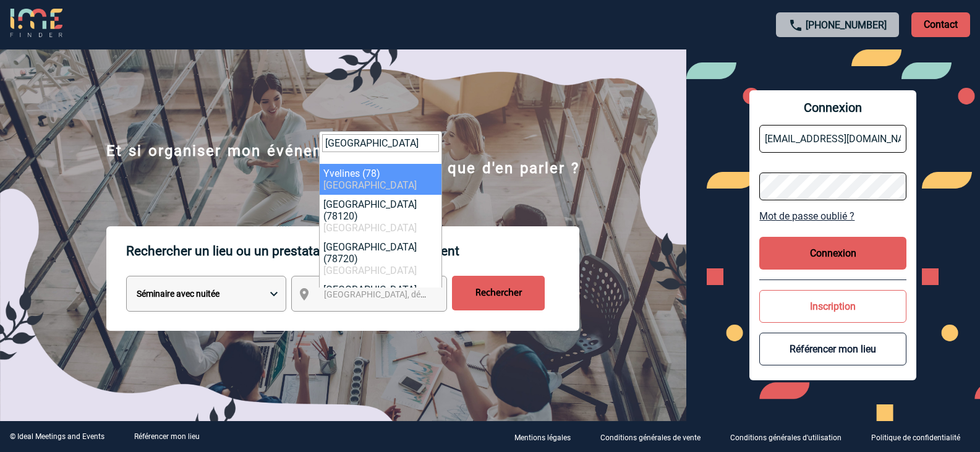 This screenshot has width=980, height=452. I want to click on a: Conditions générales de vente, so click(656, 437).